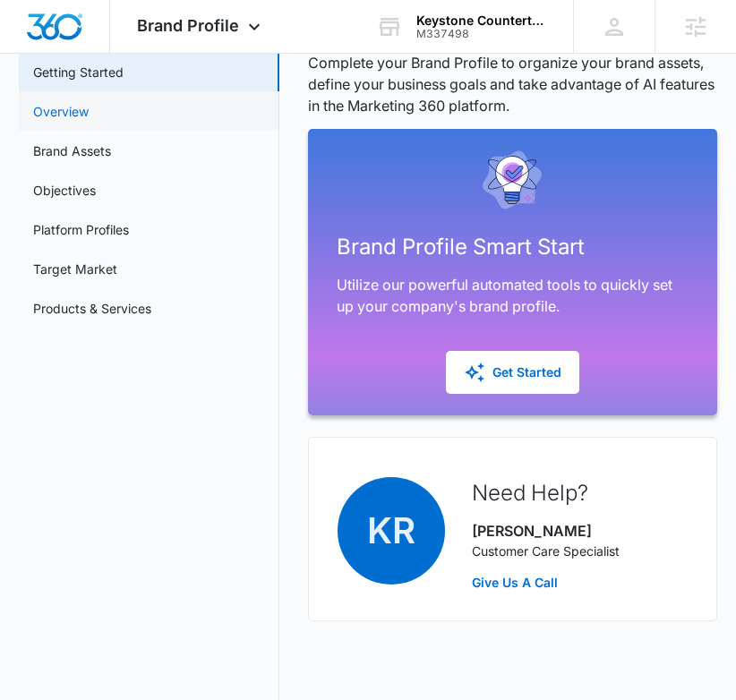  Describe the element at coordinates (64, 190) in the screenshot. I see `a: Objectives` at that location.